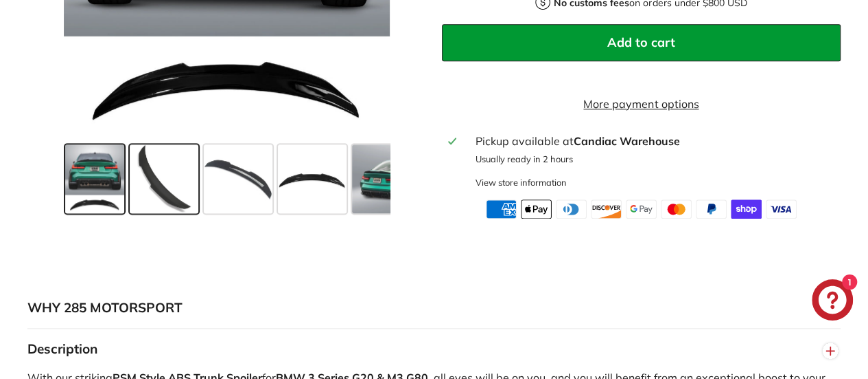  Describe the element at coordinates (642, 42) in the screenshot. I see `button: Add to cart` at that location.